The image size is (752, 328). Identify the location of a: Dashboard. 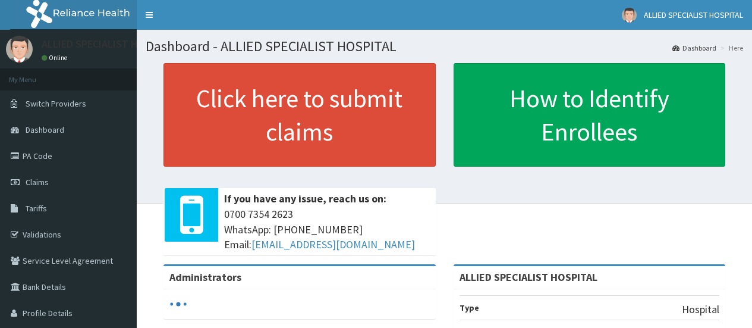
(694, 48).